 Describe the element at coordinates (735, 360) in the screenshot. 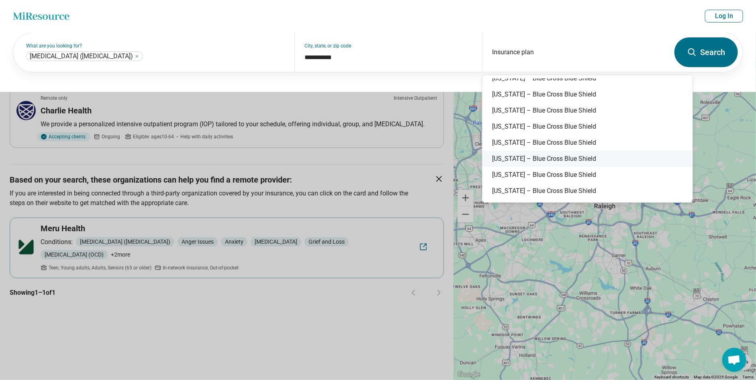

I see `div: Open chat` at that location.